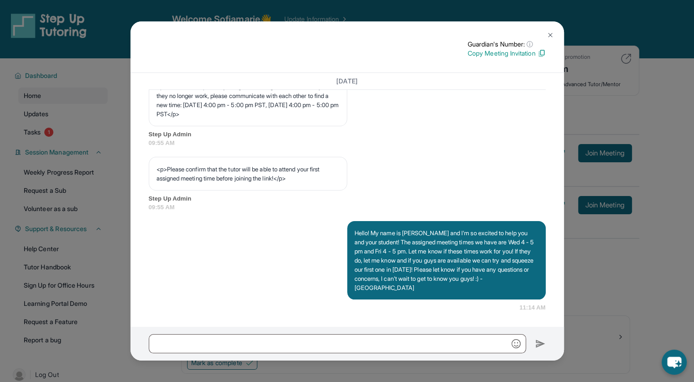  Describe the element at coordinates (530, 44) in the screenshot. I see `span: ⓘ` at that location.